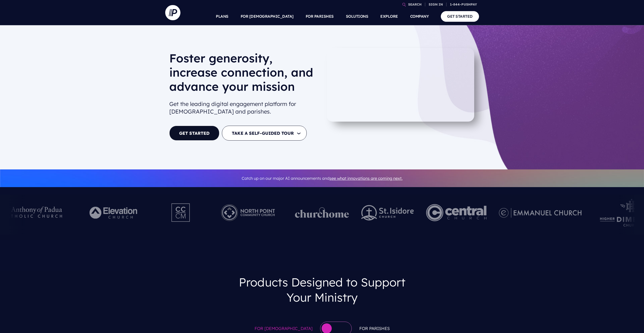  Describe the element at coordinates (114, 213) in the screenshot. I see `img: Pushpay_Logo__Elevation` at that location.